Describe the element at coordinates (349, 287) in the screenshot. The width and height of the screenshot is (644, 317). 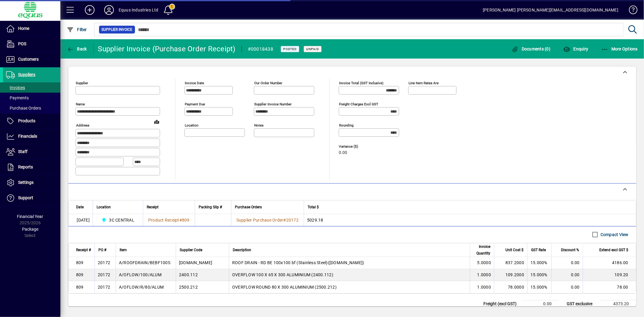
I see `td: OVERFLOW ROUND 80 X 300 ALUMINIUM (2500.212)` at that location.